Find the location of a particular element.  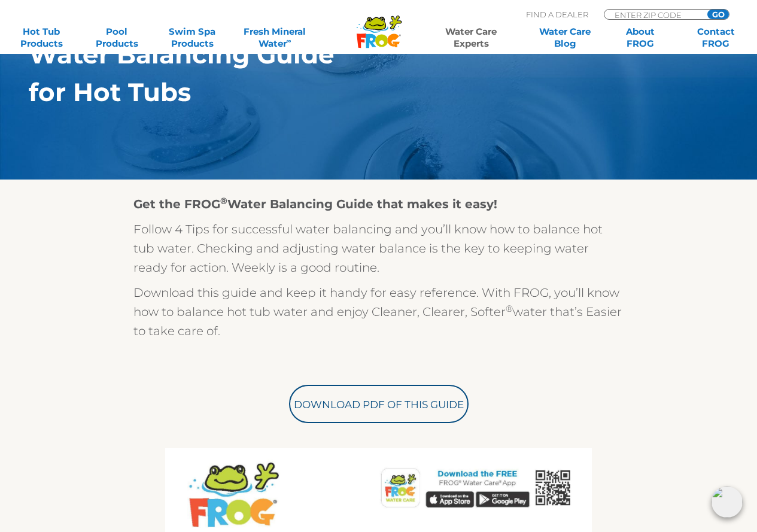

p: Find A Dealer is located at coordinates (557, 14).